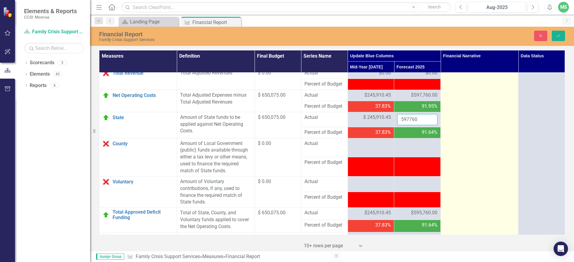 The image size is (574, 262). I want to click on span: Search, so click(434, 7).